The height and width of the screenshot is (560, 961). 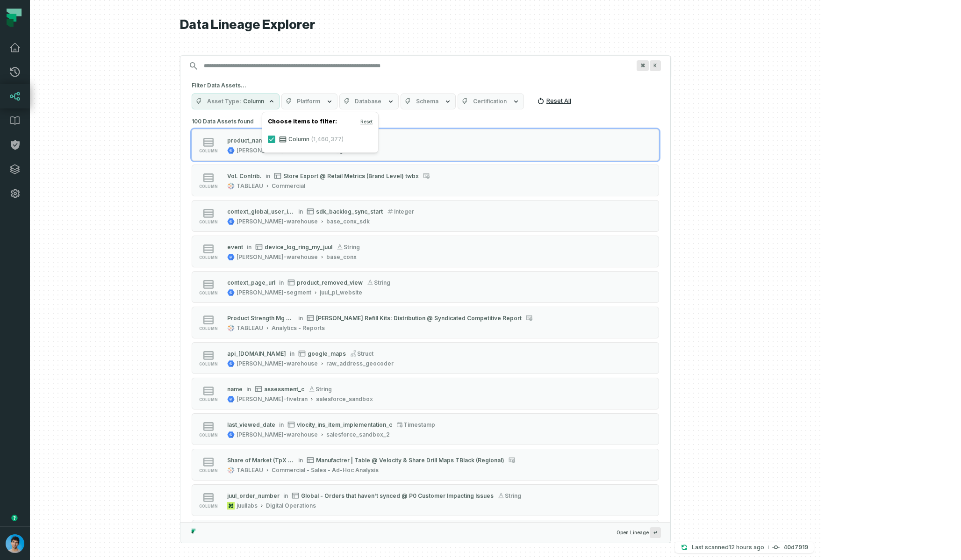 I want to click on div: api_response.raw.finance, so click(x=256, y=353).